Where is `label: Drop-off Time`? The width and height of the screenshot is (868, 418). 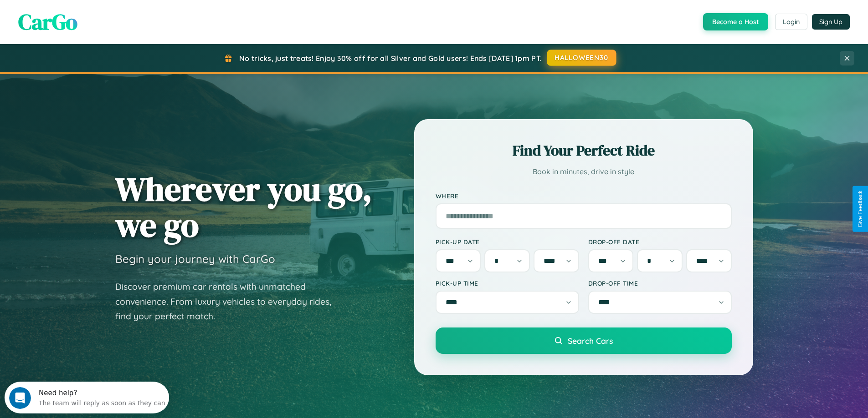 label: Drop-off Time is located at coordinates (660, 283).